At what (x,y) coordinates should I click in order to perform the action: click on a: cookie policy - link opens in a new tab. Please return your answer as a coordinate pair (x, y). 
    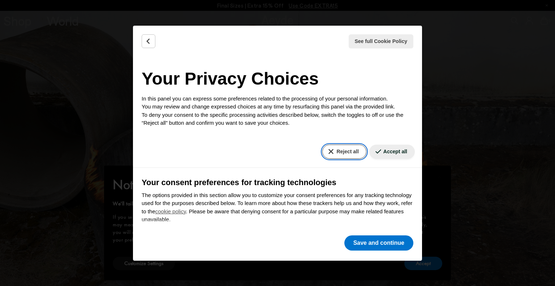
    Looking at the image, I should click on (170, 211).